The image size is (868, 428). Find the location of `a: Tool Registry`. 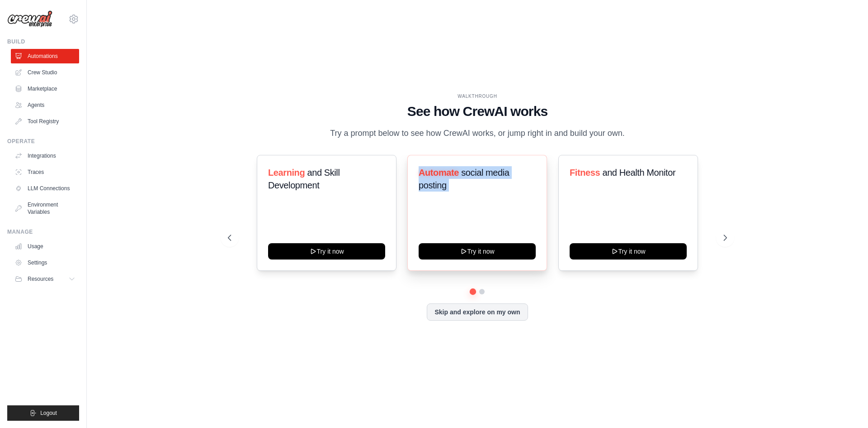

a: Tool Registry is located at coordinates (45, 121).